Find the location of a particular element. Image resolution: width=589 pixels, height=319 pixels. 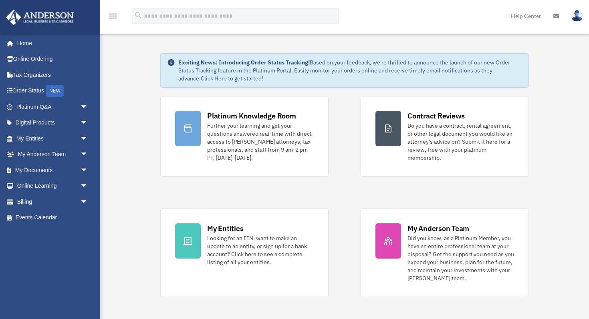

a: Click Here to get started! is located at coordinates (232, 79).